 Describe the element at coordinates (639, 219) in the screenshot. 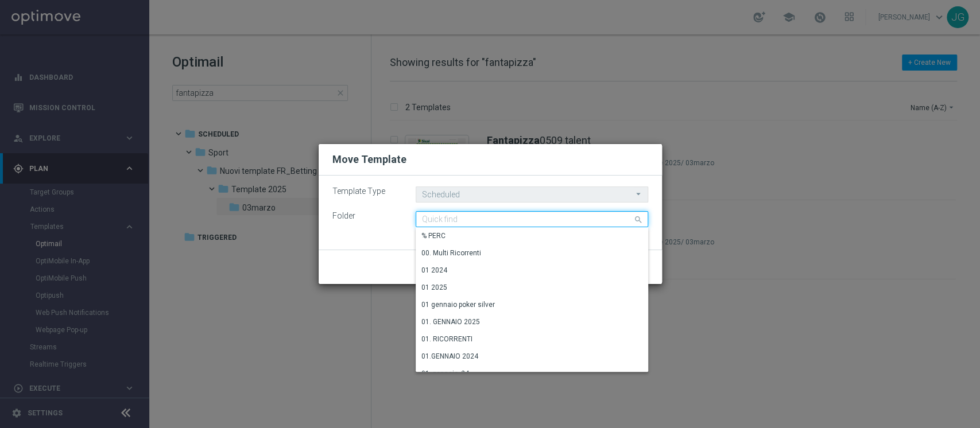

I see `i: search` at that location.